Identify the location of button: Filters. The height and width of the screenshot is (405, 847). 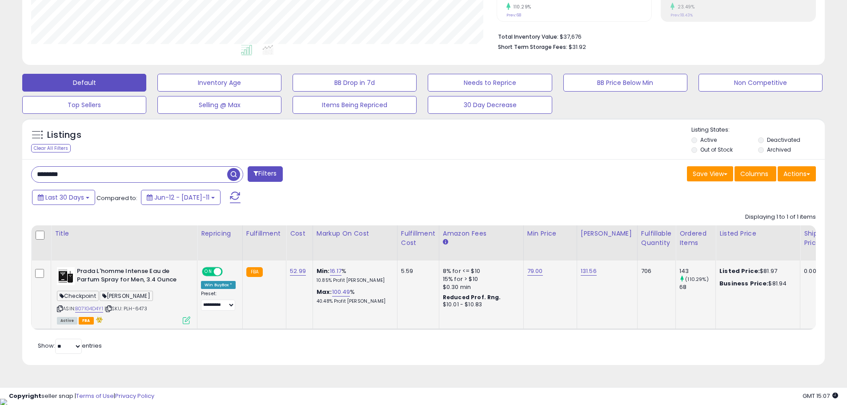
(265, 174).